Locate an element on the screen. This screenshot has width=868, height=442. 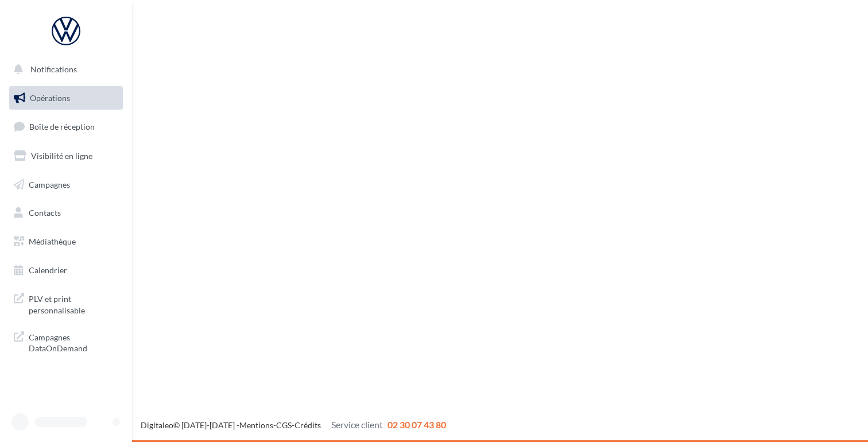
a: CGS is located at coordinates (284, 425).